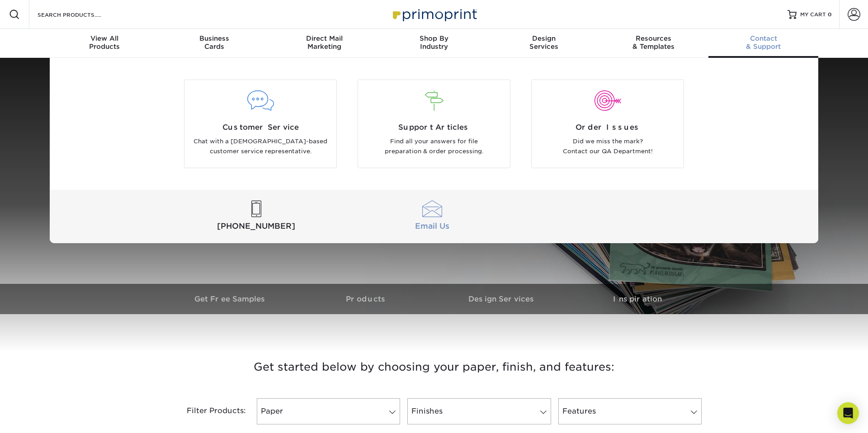  I want to click on p: Find all your answers for file preparation & order processing., so click(434, 147).